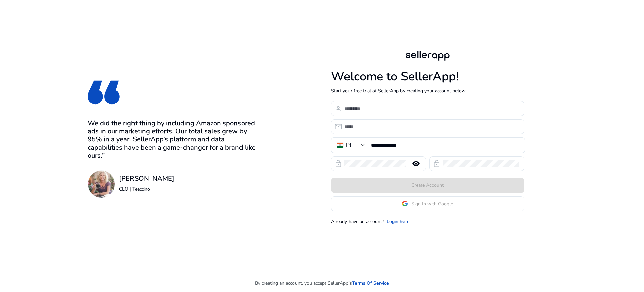 The image size is (644, 292). I want to click on p: CEO | Teeccino, so click(147, 189).